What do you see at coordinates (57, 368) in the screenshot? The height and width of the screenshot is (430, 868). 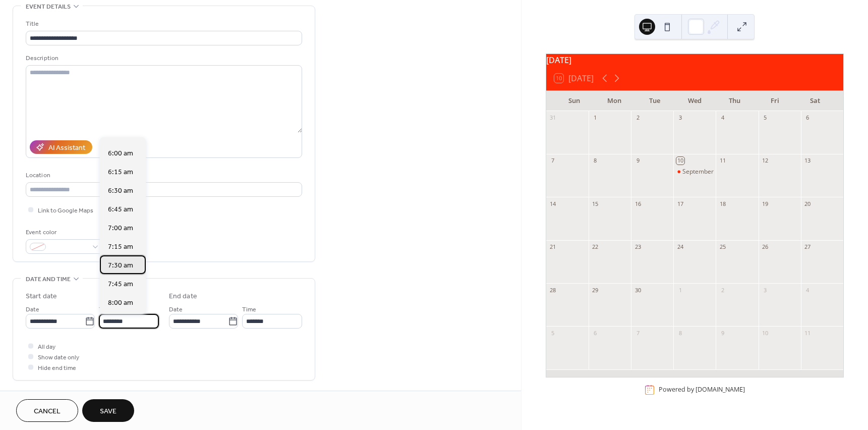 I see `span: Hide end time` at bounding box center [57, 368].